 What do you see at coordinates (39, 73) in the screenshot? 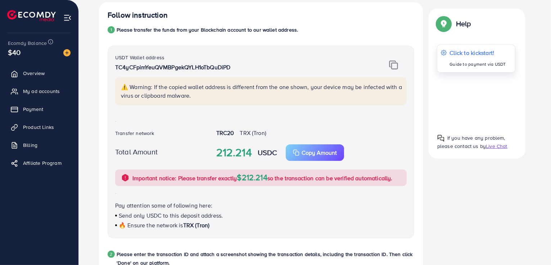
I see `a: Overview` at bounding box center [39, 73].